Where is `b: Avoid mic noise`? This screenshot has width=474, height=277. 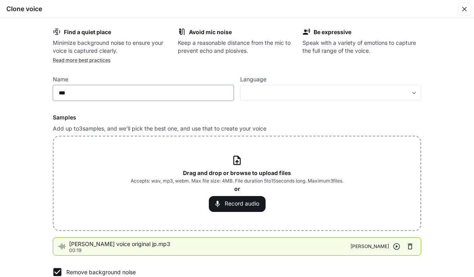 b: Avoid mic noise is located at coordinates (210, 32).